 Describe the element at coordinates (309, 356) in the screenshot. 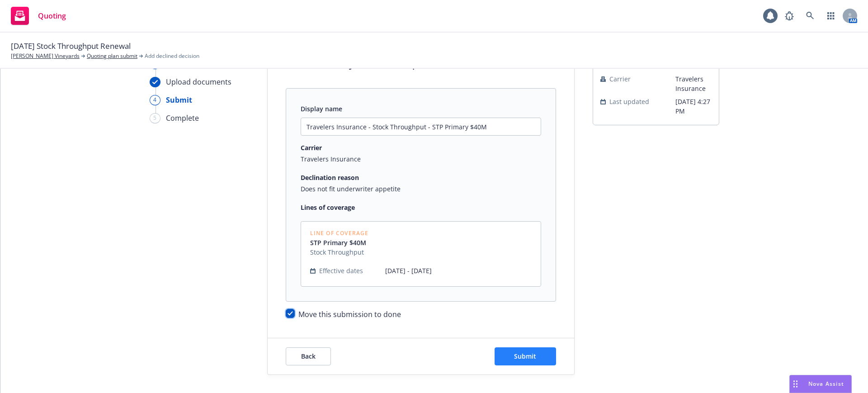

I see `button: Back` at that location.